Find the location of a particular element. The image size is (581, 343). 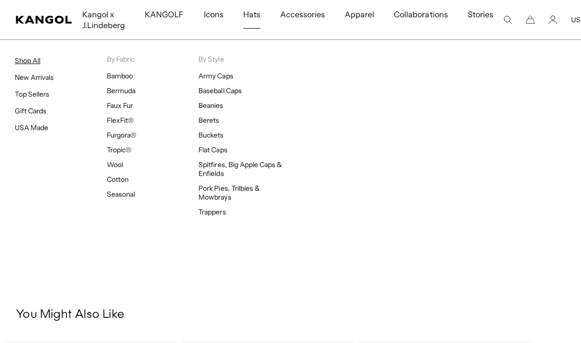

a: Bermuda is located at coordinates (121, 91).